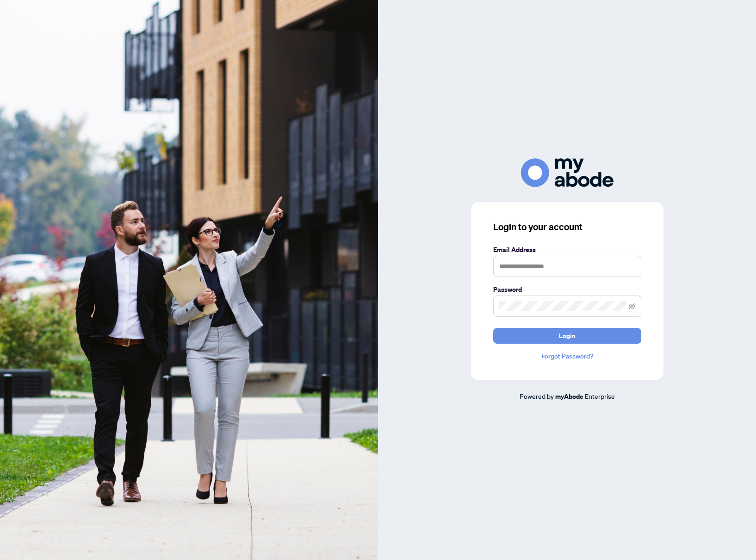 This screenshot has width=756, height=560. What do you see at coordinates (567, 227) in the screenshot?
I see `h3: Login to your account` at bounding box center [567, 227].